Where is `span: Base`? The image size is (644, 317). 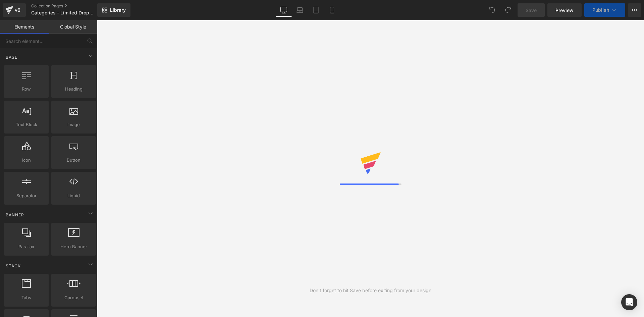
span: Base is located at coordinates (11, 57).